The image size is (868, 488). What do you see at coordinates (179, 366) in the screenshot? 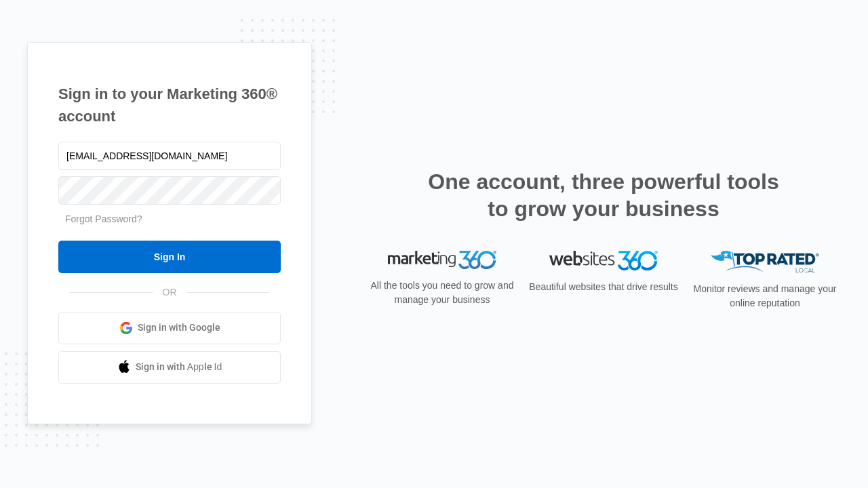
I see `span: Sign in with Apple Id` at bounding box center [179, 366].